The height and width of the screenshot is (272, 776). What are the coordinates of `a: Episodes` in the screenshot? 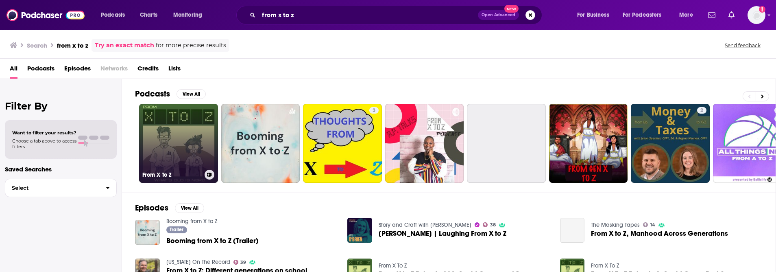 It's located at (77, 70).